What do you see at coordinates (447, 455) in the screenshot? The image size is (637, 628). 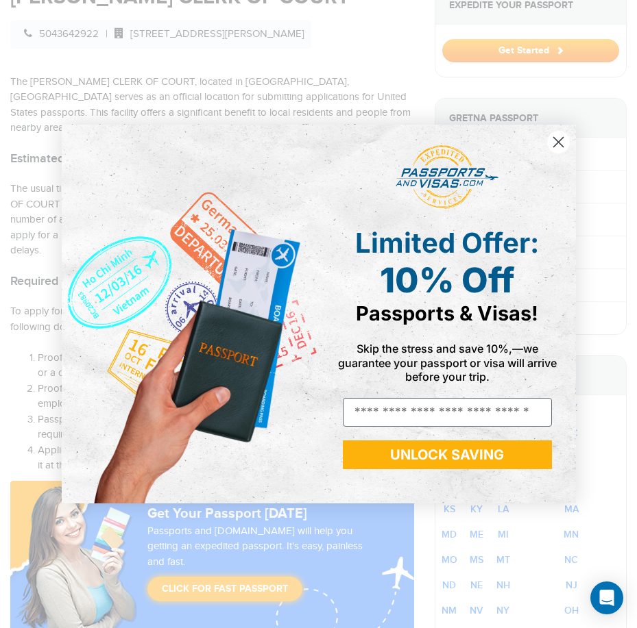 I see `button: UNLOCK SAVING` at bounding box center [447, 455].